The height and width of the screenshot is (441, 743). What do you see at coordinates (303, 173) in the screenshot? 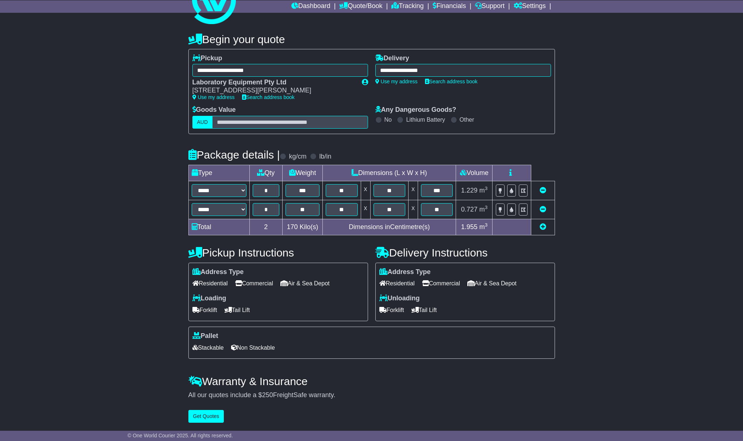
I see `td: Weight` at bounding box center [303, 173].